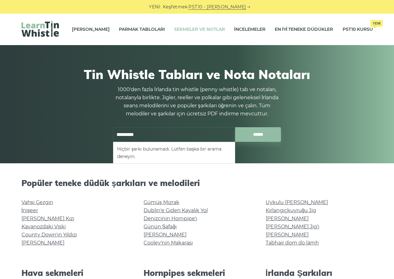  Describe the element at coordinates (161, 202) in the screenshot. I see `a: Gümüş Mızrak` at that location.